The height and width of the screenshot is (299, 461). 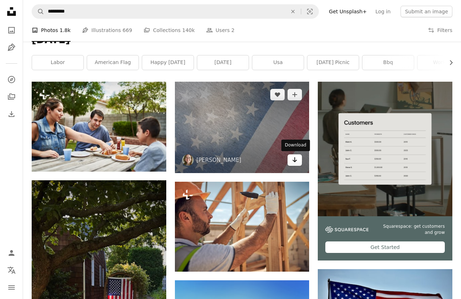 I want to click on a: labor, so click(x=58, y=63).